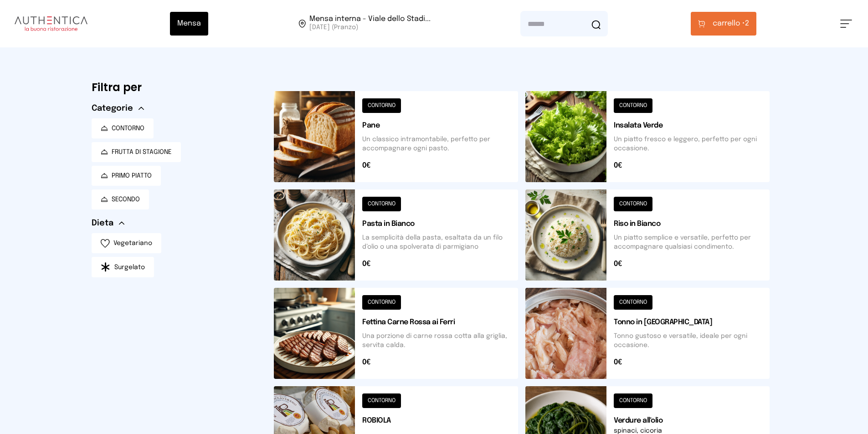  I want to click on span: FRUTTA DI STAGIONE, so click(141, 152).